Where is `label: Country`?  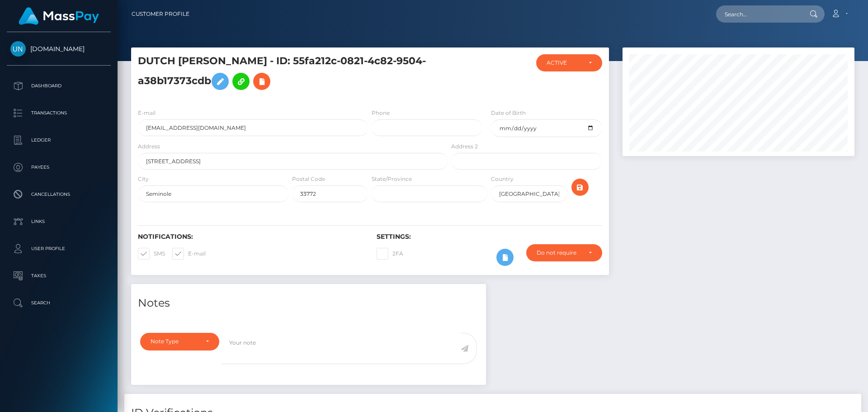 label: Country is located at coordinates (502, 180).